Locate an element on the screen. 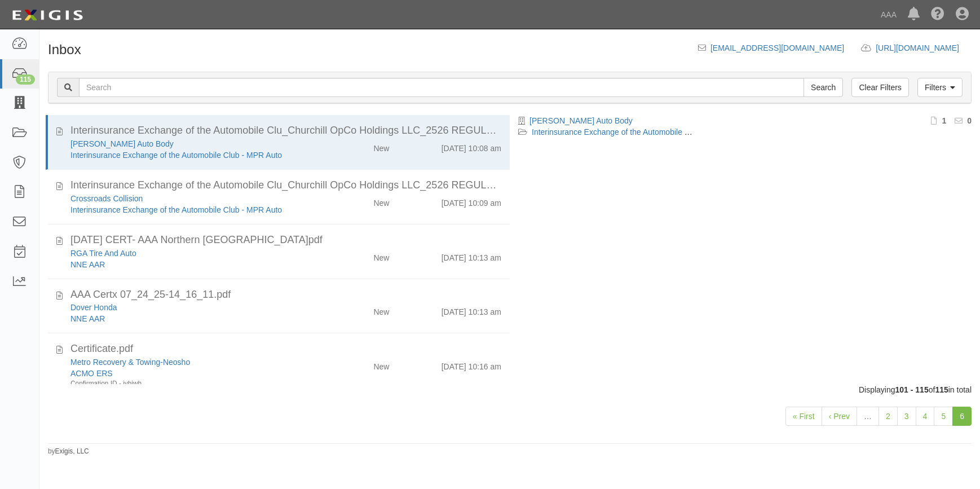  div: Interinsurance Exchange of the Automobile Clu_Churchill OpCo Holdings LLC_2526 REGULAR - Crossroa... is located at coordinates (286, 185).